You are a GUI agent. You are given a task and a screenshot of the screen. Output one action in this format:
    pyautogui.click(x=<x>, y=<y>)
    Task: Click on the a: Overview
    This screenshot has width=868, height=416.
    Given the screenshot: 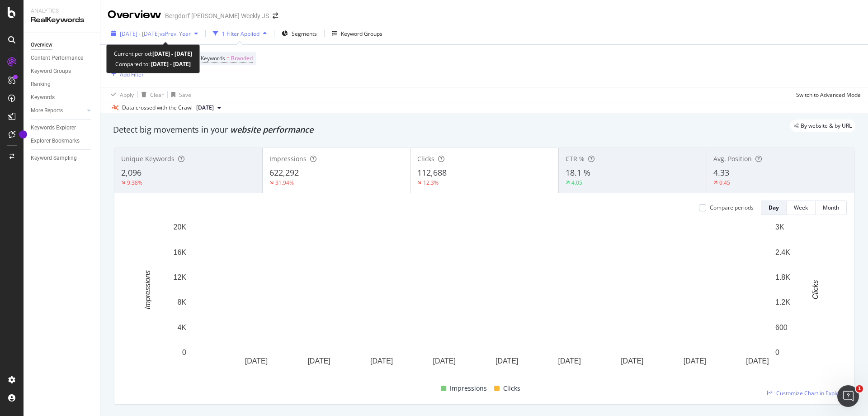 What is the action you would take?
    pyautogui.click(x=62, y=45)
    